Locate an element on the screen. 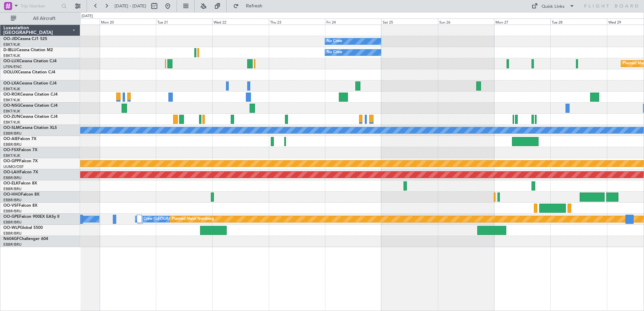 The height and width of the screenshot is (311, 644). div: Tue 28 is located at coordinates (578, 22).